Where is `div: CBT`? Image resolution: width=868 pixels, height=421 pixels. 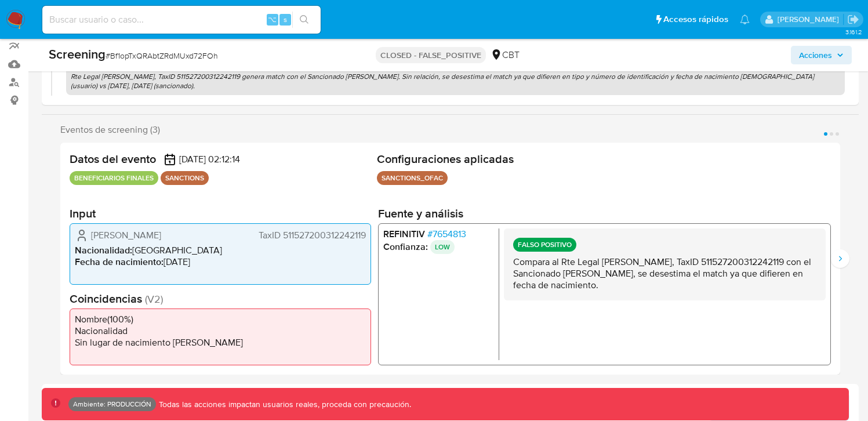 div: CBT is located at coordinates (505, 55).